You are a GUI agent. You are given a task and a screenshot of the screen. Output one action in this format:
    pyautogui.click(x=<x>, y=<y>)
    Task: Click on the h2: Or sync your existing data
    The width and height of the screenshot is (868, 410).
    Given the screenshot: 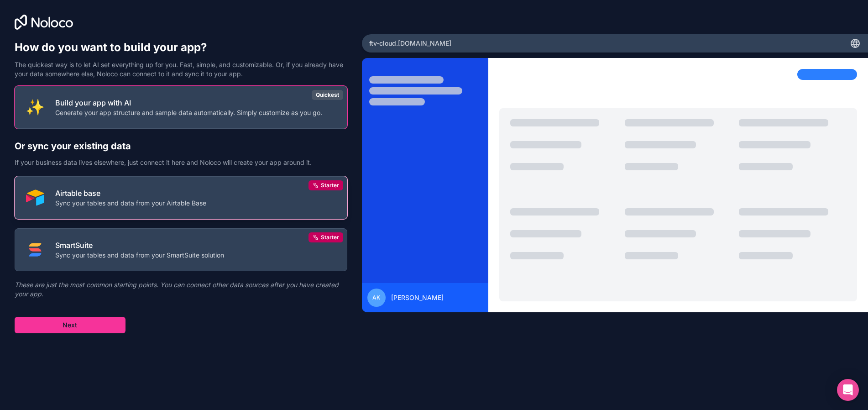 What is the action you would take?
    pyautogui.click(x=180, y=146)
    